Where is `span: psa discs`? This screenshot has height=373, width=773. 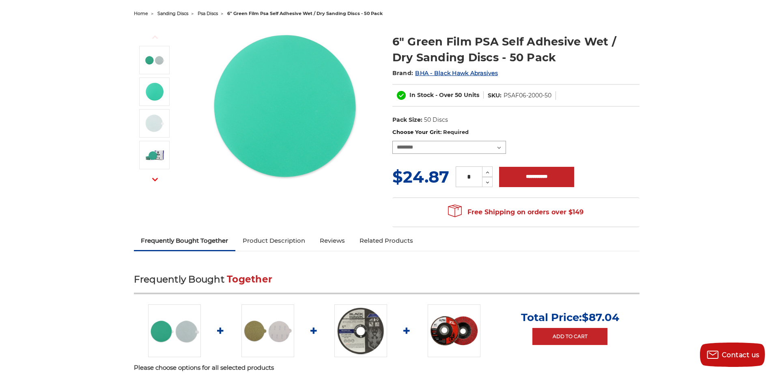
span: psa discs is located at coordinates (208, 13).